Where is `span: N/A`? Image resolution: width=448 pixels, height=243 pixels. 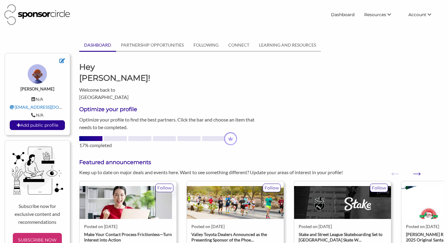
span: N/A is located at coordinates (39, 99).